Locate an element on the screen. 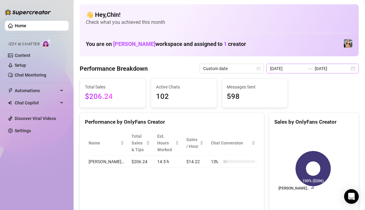 This screenshot has width=365, height=210. span: 1 is located at coordinates (225, 44).